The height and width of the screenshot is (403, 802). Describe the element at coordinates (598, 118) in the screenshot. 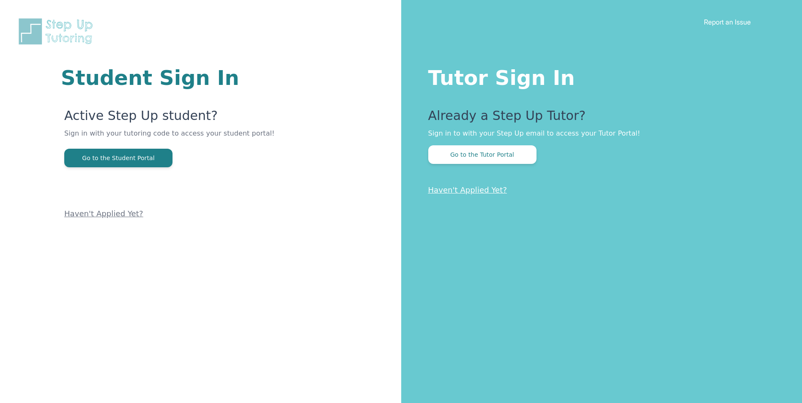

I see `p: Already a Step Up Tutor?` at that location.